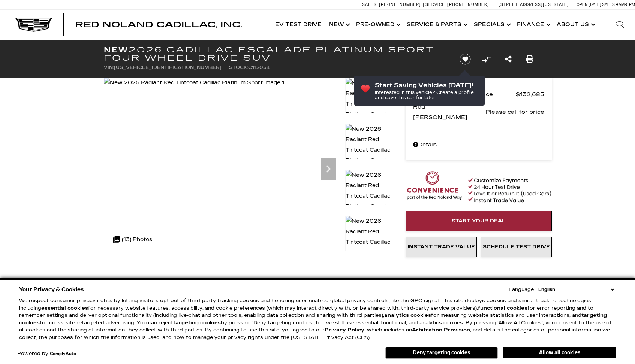 Image resolution: width=635 pixels, height=364 pixels. What do you see at coordinates (369, 150) in the screenshot?
I see `img: New 2026 Radiant Red Tintcoat Cadillac Platinum Sport image 2` at bounding box center [369, 150].